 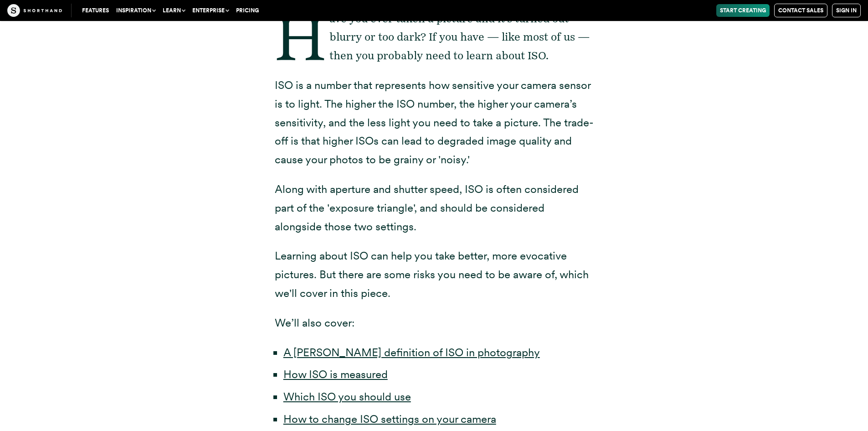 What do you see at coordinates (35, 11) in the screenshot?
I see `img: The Craft` at bounding box center [35, 11].